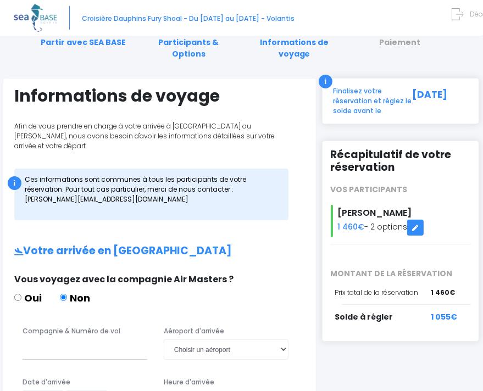  I want to click on input: Non, so click(63, 297).